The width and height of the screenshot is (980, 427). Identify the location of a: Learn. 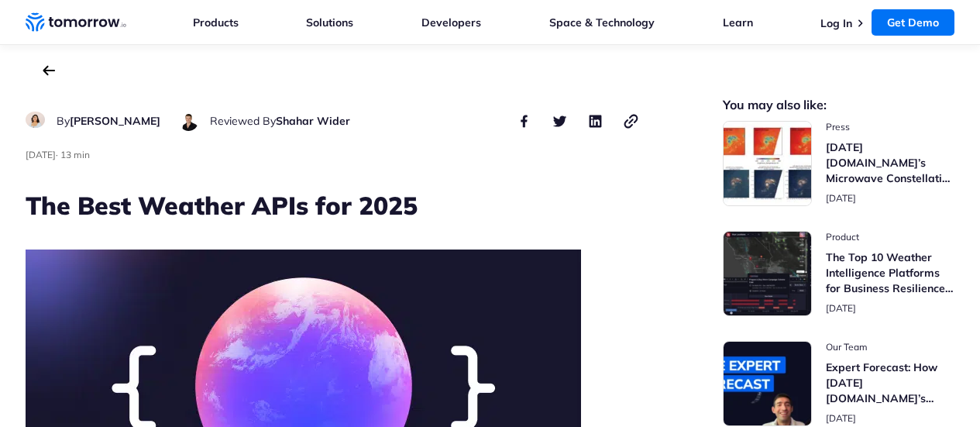
(737, 23).